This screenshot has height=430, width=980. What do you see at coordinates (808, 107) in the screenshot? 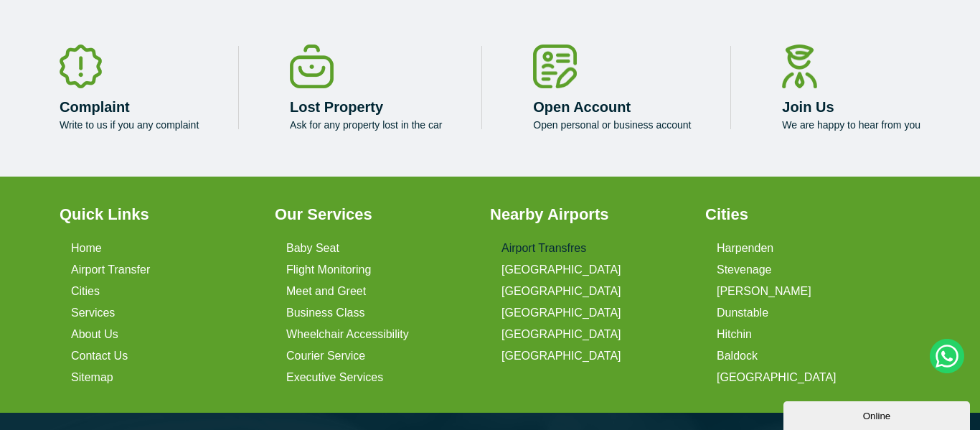
I see `a: Join Us` at bounding box center [808, 107].